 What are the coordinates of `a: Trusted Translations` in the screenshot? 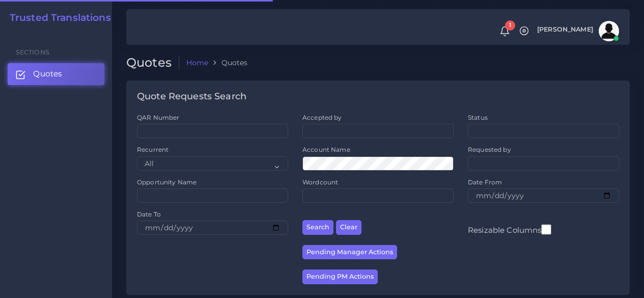 It's located at (57, 18).